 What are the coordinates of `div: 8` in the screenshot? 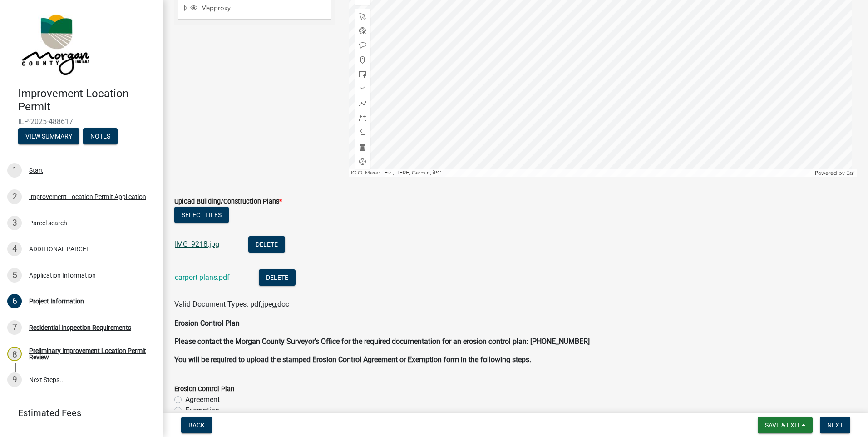 It's located at (15, 354).